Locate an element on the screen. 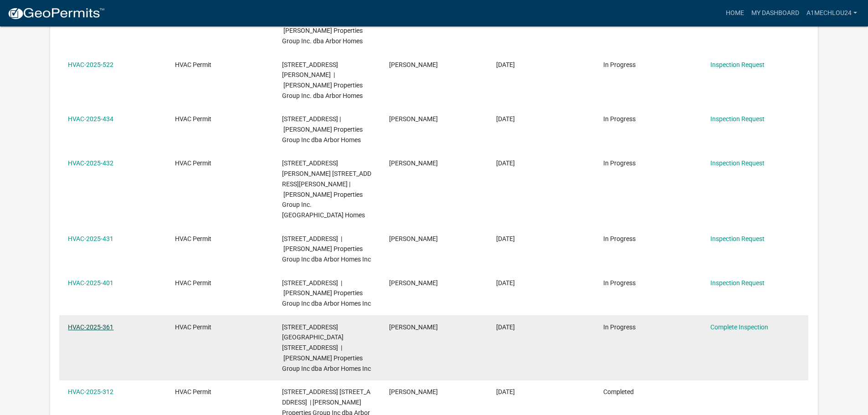 The width and height of the screenshot is (868, 415). span: 7992 KISMET DRIVE 7992 Kismet Drive | Clayton Properties Group Inc dba Arbor Homes Inc is located at coordinates (327, 294).